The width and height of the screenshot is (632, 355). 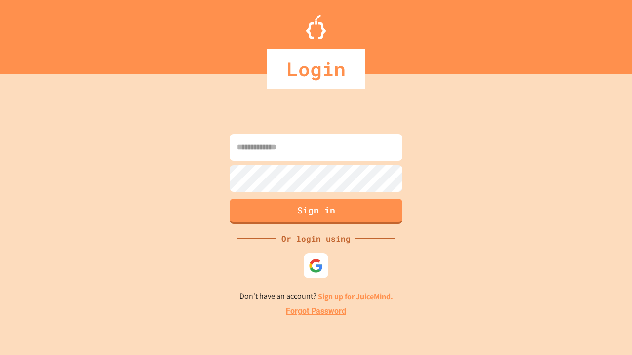 What do you see at coordinates (316, 239) in the screenshot?
I see `div: Or login using` at bounding box center [316, 239].